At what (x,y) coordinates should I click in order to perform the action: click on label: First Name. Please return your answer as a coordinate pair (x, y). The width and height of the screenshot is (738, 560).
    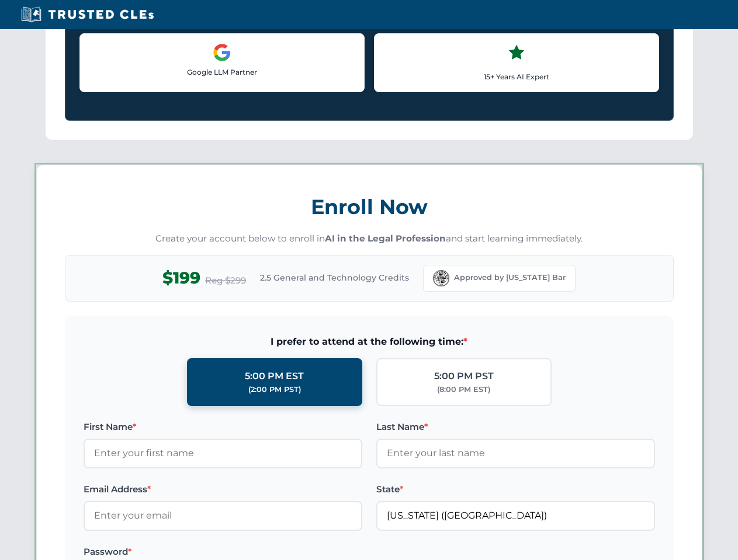
    Looking at the image, I should click on (222, 427).